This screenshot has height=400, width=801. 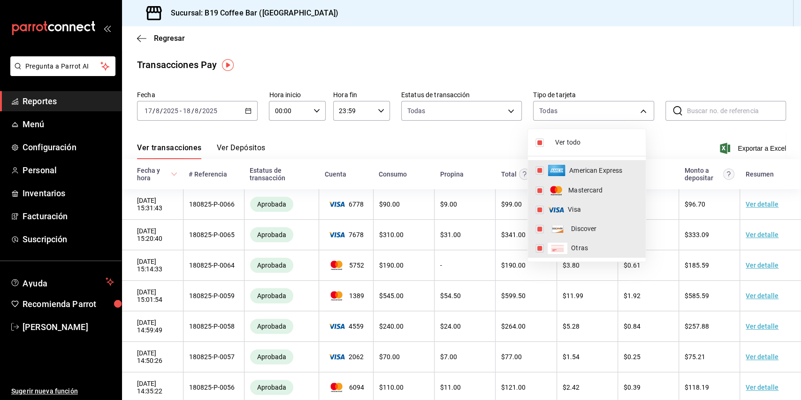 I want to click on span: Discover, so click(x=604, y=229).